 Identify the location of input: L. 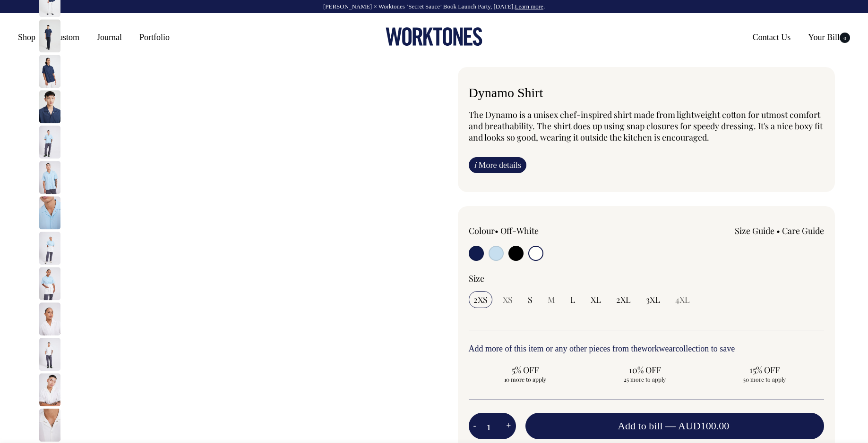
(573, 300).